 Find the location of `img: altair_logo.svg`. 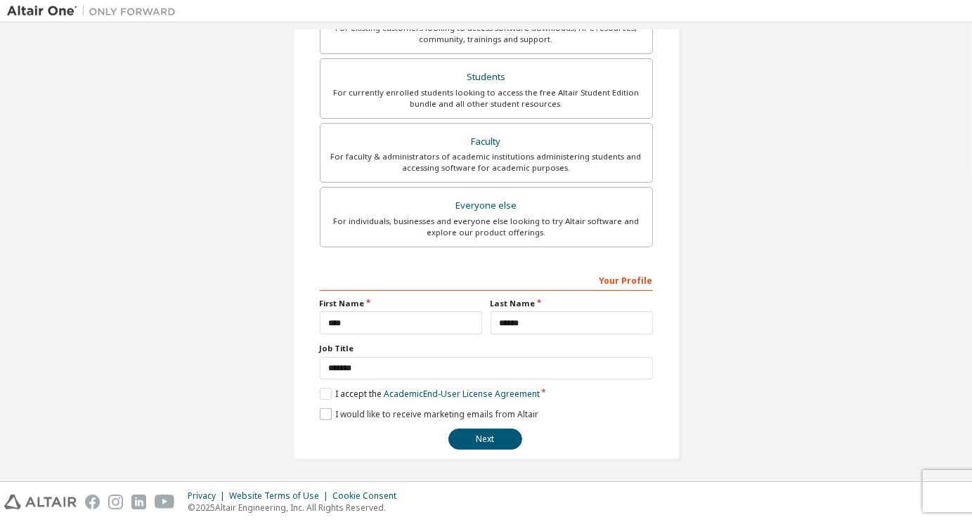

img: altair_logo.svg is located at coordinates (40, 502).